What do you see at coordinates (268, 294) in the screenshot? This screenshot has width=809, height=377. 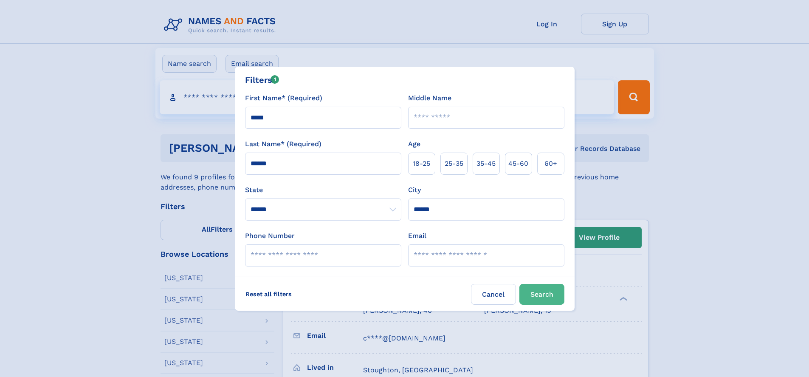 I see `label: Reset all filters` at bounding box center [268, 294].